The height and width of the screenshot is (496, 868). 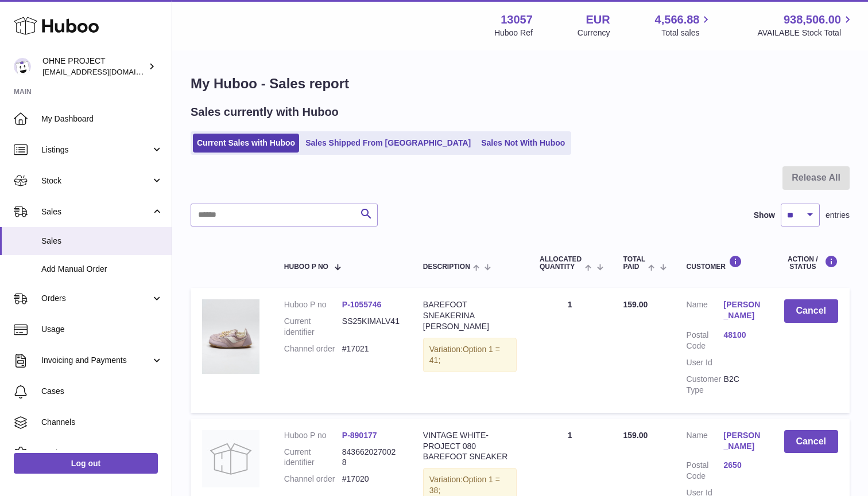 What do you see at coordinates (517, 20) in the screenshot?
I see `strong: 13057` at bounding box center [517, 20].